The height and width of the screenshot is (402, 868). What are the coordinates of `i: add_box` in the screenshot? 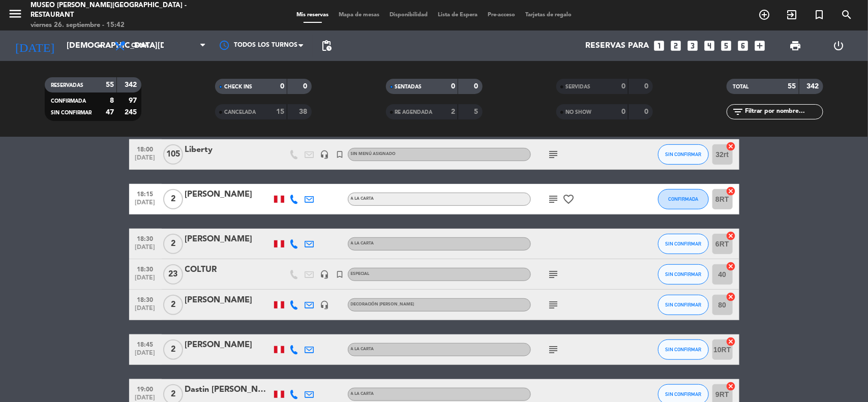 It's located at (761, 46).